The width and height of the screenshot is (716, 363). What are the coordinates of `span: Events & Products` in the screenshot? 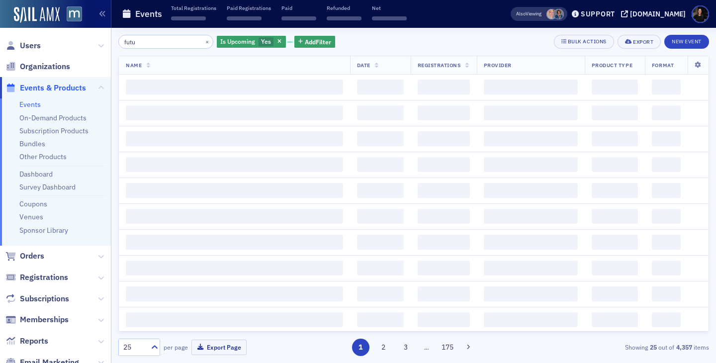 It's located at (53, 88).